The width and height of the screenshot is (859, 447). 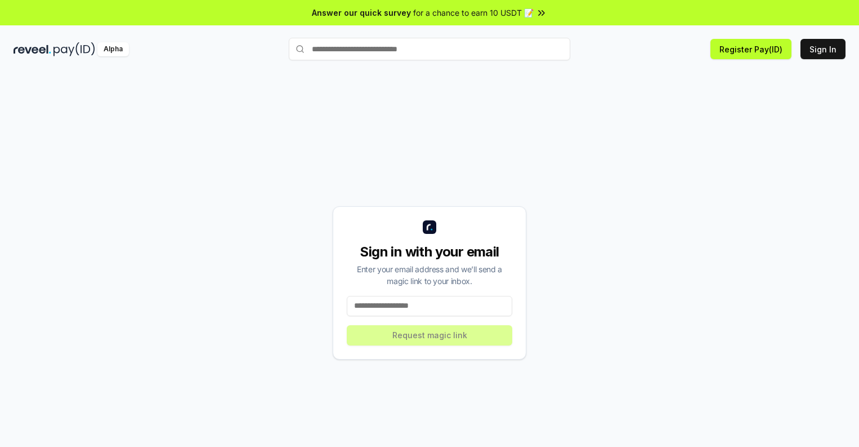 I want to click on img: logo_small, so click(x=430, y=227).